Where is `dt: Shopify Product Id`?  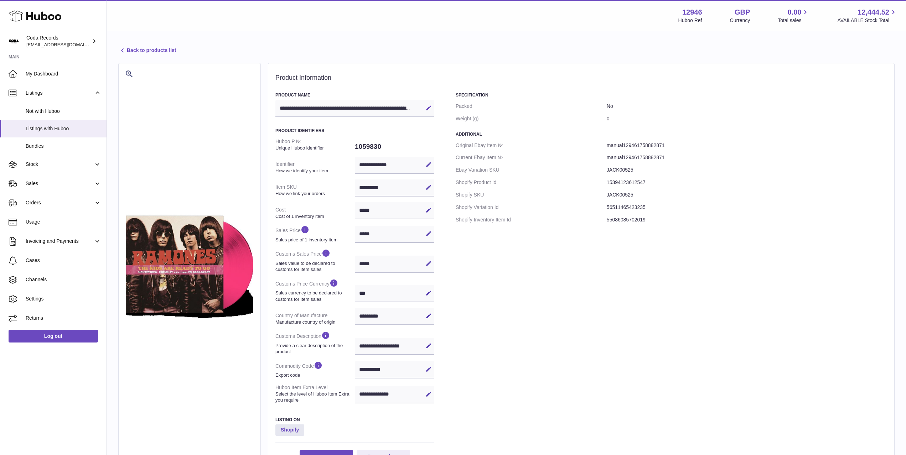 dt: Shopify Product Id is located at coordinates (531, 182).